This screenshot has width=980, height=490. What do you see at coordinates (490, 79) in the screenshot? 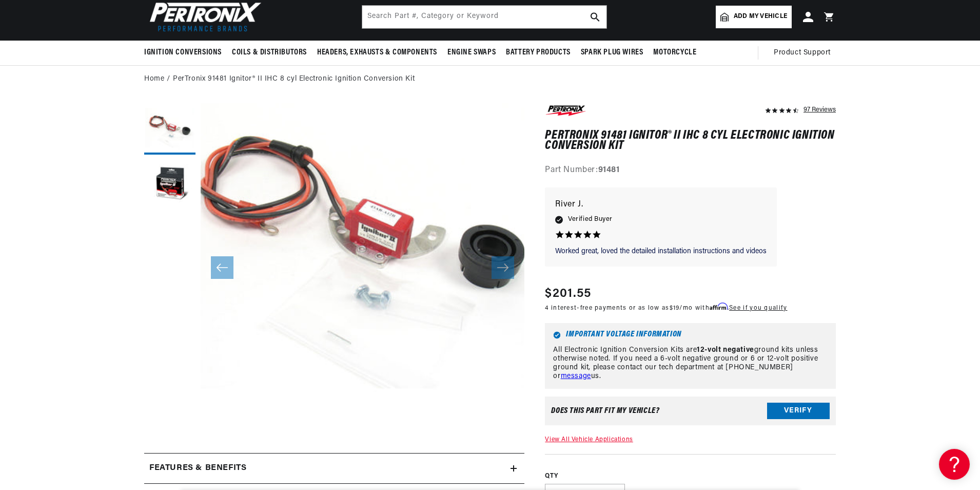
I see `nav: breadcrumbs` at bounding box center [490, 79].